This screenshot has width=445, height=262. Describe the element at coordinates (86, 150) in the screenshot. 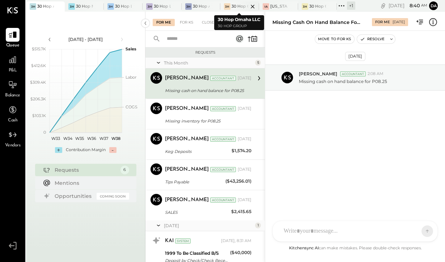

I see `div: Contribution Margin` at that location.